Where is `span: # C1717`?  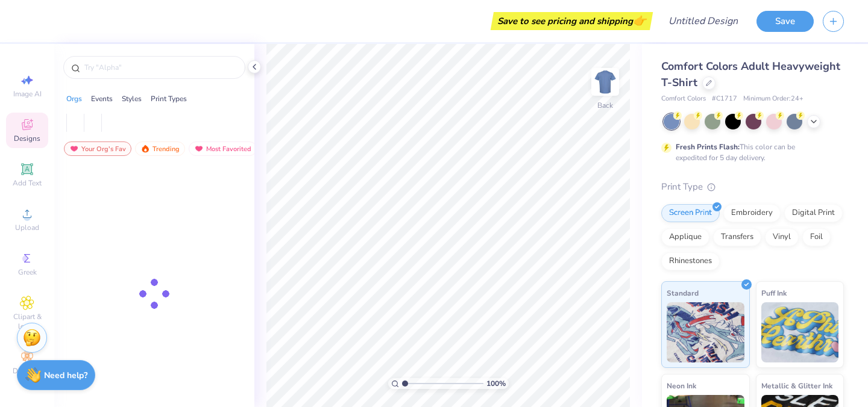
span: # C1717 is located at coordinates (725, 99).